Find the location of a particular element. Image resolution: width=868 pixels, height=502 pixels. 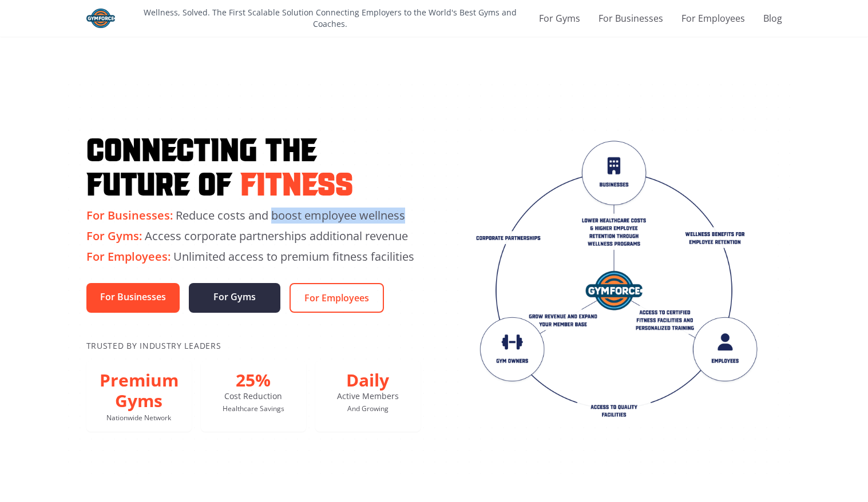

p: Trusted By Industry Leaders is located at coordinates (253, 346).